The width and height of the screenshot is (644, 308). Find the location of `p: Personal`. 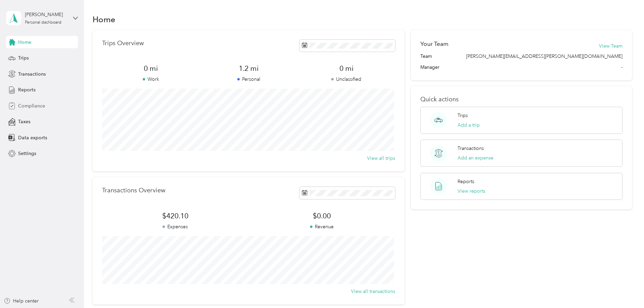

p: Personal is located at coordinates (249, 79).